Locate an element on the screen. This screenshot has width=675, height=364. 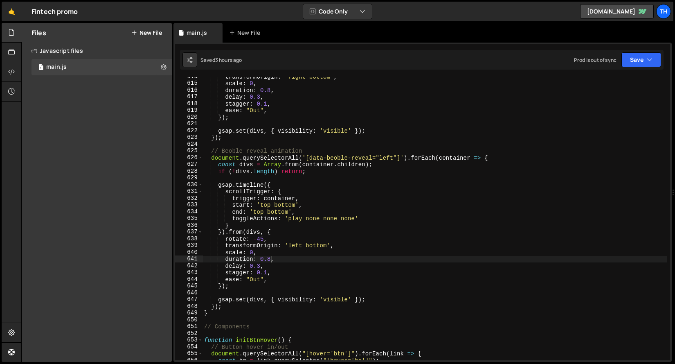
div: 634 is located at coordinates (189, 211).